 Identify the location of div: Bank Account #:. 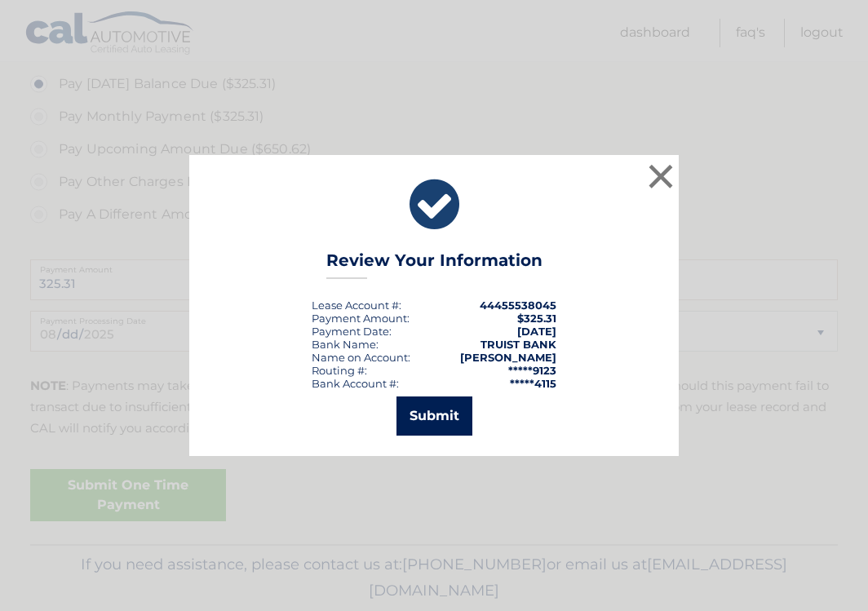
(355, 383).